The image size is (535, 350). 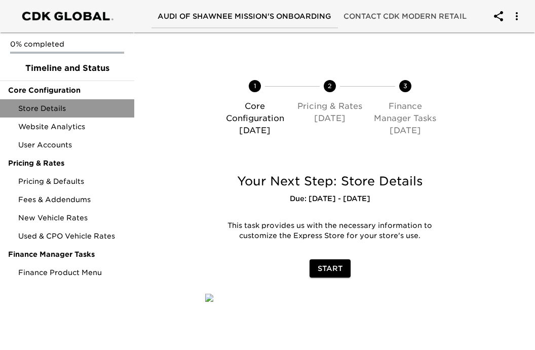 What do you see at coordinates (209, 298) in the screenshot?
I see `img: qkibX1zbU72zw90W6Gan%2FTemplates%2FRjS7uaFIXtg43HUzxvoG%2F3e51d9d6-1114-4229-a5bf-f5ca567b6beb.jpg` at bounding box center [209, 298].